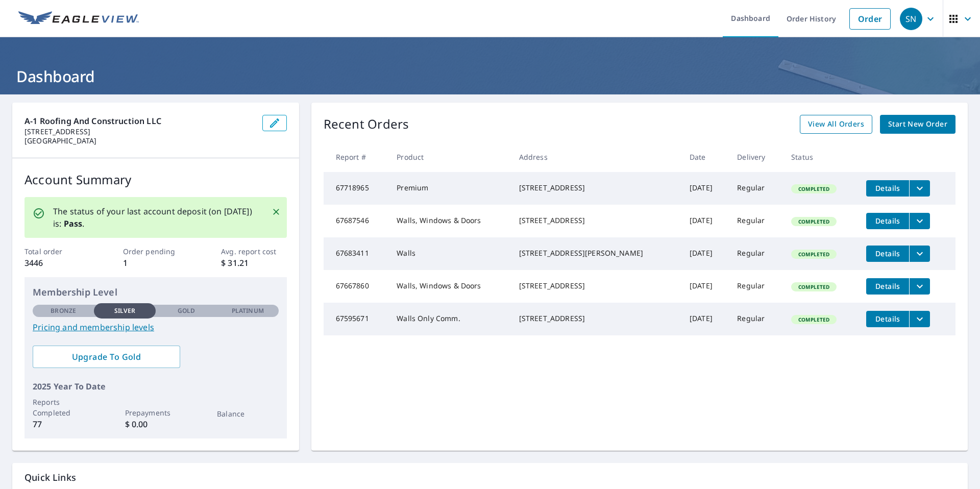  Describe the element at coordinates (887, 286) in the screenshot. I see `button: detailsBtn-67667860` at that location.